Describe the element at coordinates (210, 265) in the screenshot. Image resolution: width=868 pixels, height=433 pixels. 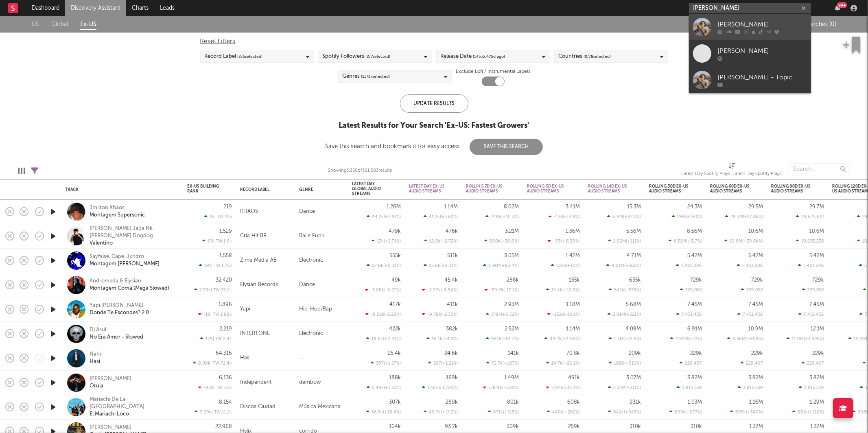
I see `div: 191 | TW: 1.75k` at that location.